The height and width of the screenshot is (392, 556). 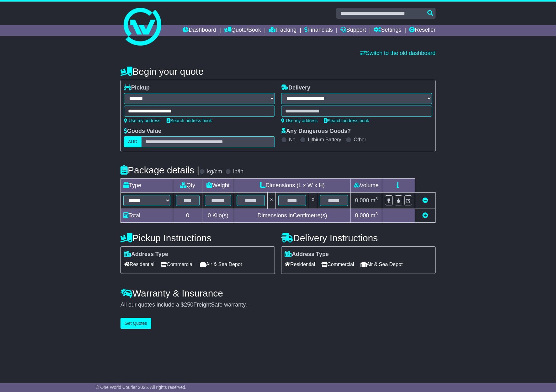 What do you see at coordinates (218, 216) in the screenshot?
I see `td: Kilo(s)` at bounding box center [218, 216].